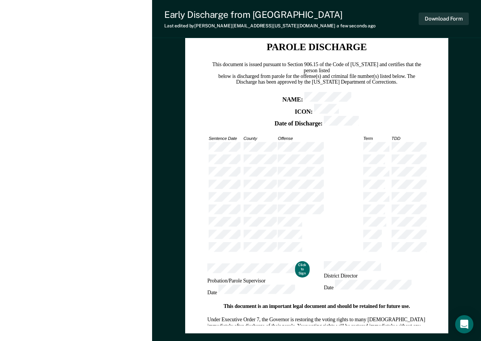  Describe the element at coordinates (260, 138) in the screenshot. I see `th: County` at that location.